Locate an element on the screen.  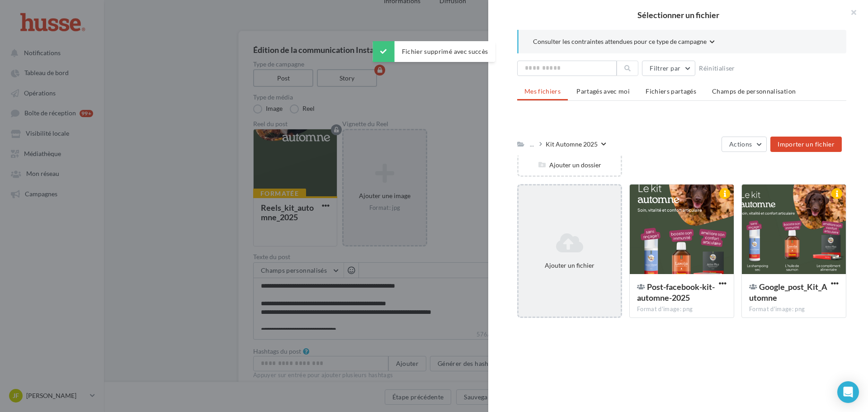
button: Filtrer par is located at coordinates (669, 69).